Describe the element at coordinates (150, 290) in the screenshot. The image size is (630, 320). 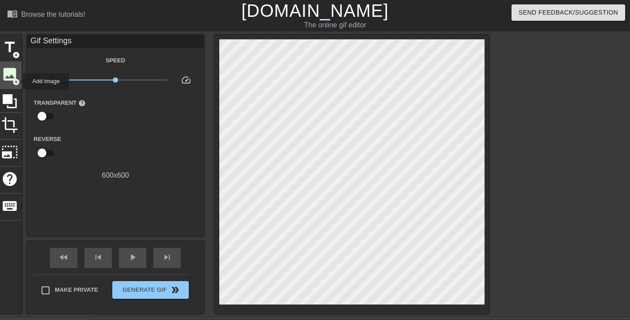
I see `span: Generate Gif` at that location.